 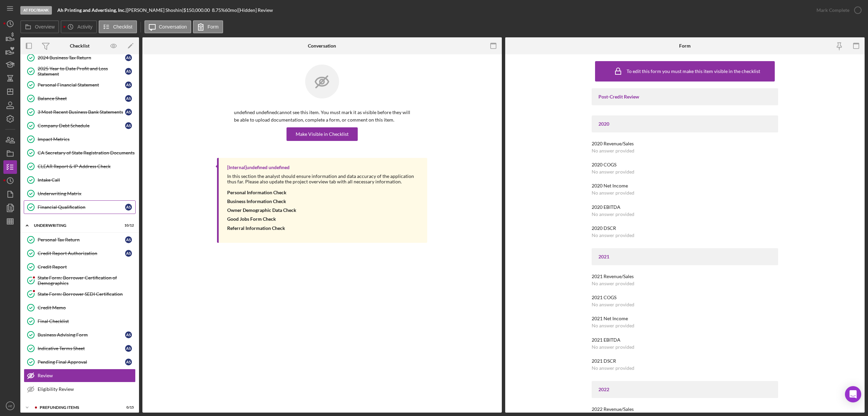 What do you see at coordinates (324, 202) in the screenshot?
I see `div: Business Information Check` at bounding box center [324, 202].